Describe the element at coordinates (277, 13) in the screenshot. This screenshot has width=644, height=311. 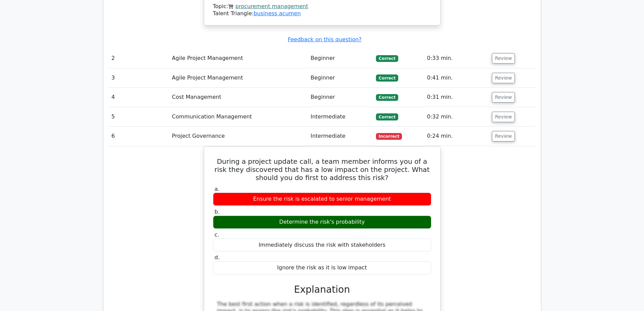
I see `a: business acumen` at that location.